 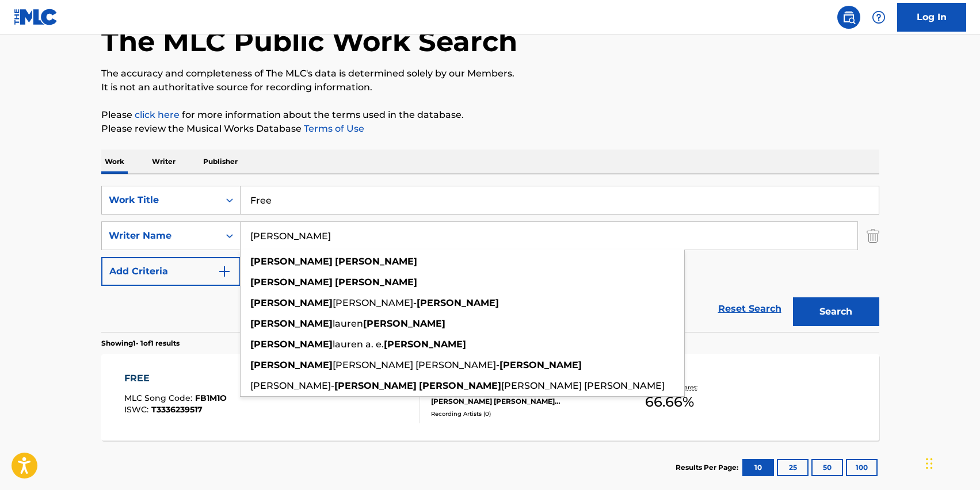 I want to click on form: Search Form, so click(x=490, y=259).